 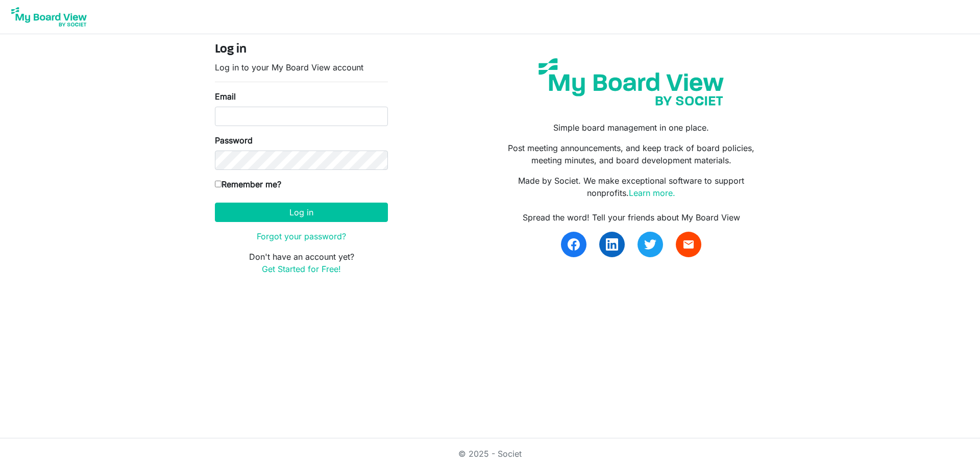 What do you see at coordinates (218, 184) in the screenshot?
I see `input: Remember me?` at bounding box center [218, 184].